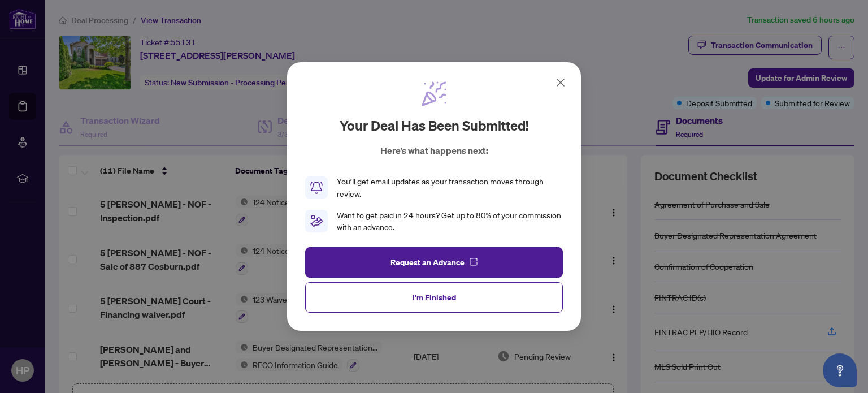 The height and width of the screenshot is (393, 868). I want to click on div: Want to get paid in 24 hours? Get up to 80% of your commission with an advance., so click(450, 221).